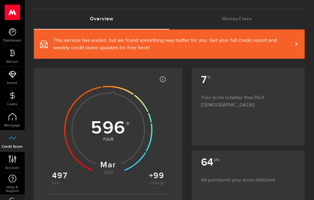 This screenshot has height=200, width=314. What do you see at coordinates (257, 98) in the screenshot?
I see `span: 7` at bounding box center [257, 98].